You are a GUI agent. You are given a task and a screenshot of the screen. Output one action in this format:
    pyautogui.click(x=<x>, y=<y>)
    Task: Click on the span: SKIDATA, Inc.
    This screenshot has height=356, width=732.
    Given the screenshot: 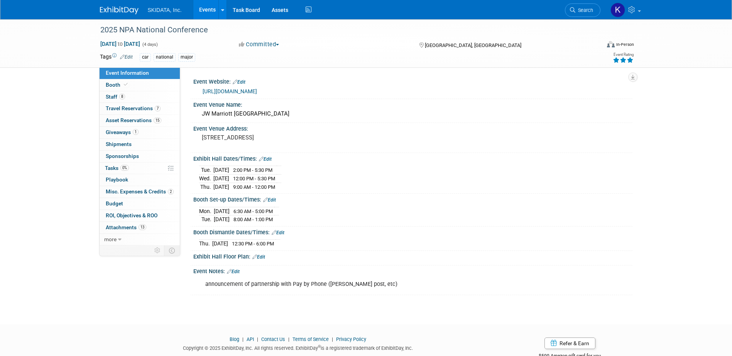 What is the action you would take?
    pyautogui.click(x=165, y=10)
    